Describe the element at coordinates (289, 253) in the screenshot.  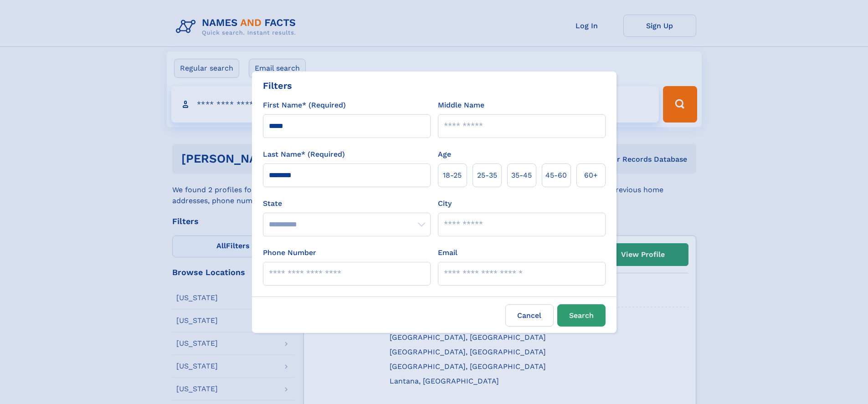
I see `label: Phone Number` at that location.